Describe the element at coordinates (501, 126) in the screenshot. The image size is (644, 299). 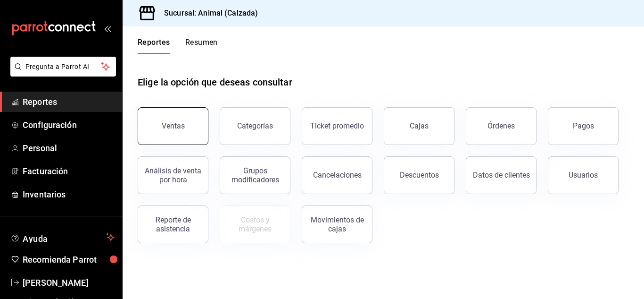
I see `button: Órdenes` at that location.